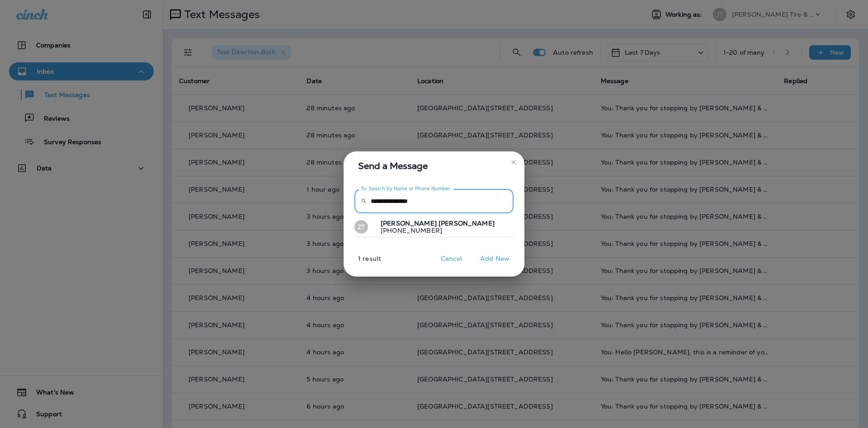 The width and height of the screenshot is (868, 428). I want to click on button: close, so click(514, 162).